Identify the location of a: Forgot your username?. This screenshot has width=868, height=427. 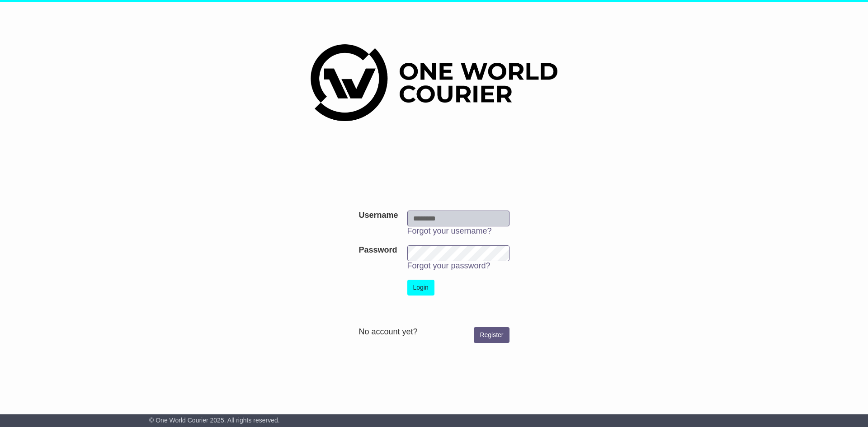
(449, 231).